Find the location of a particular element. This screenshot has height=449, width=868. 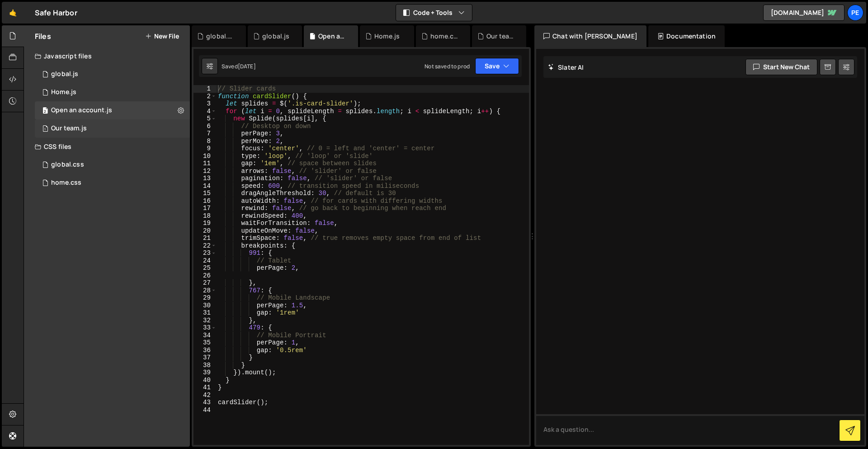

div: 34 is located at coordinates (205, 336).